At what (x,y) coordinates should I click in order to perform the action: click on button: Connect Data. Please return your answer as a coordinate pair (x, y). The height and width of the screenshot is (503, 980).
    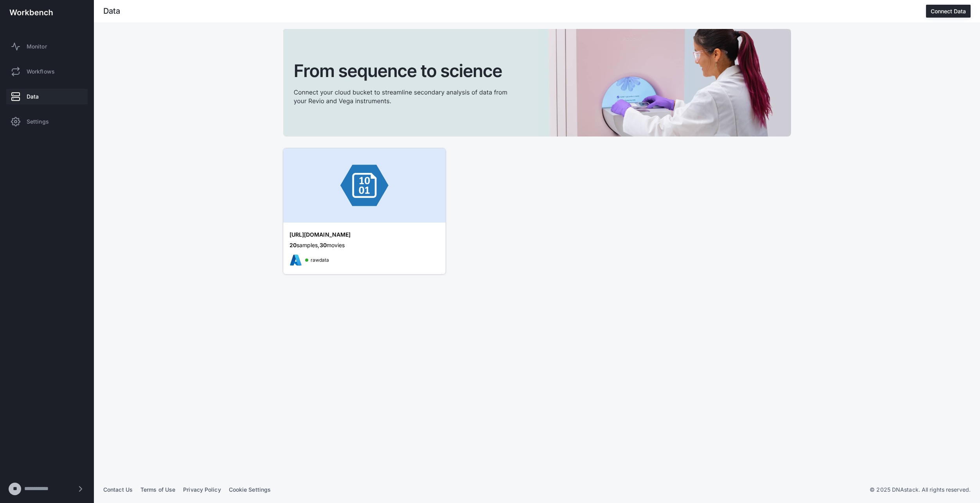
    Looking at the image, I should click on (948, 11).